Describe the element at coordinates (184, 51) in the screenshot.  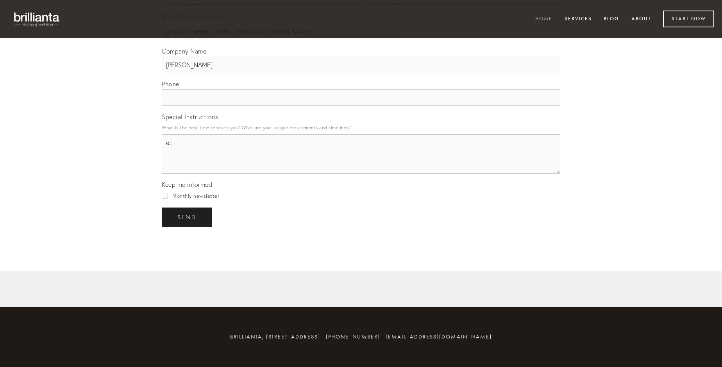
I see `span: Company Name` at that location.